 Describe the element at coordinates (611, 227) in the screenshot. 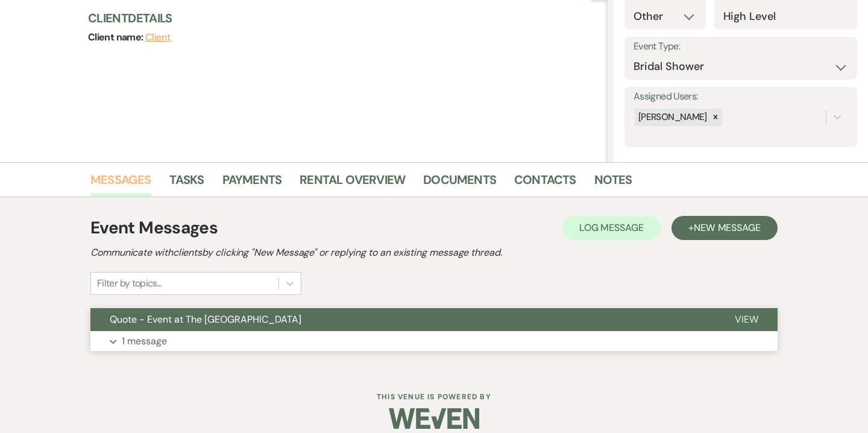

I see `span: Log Message` at that location.